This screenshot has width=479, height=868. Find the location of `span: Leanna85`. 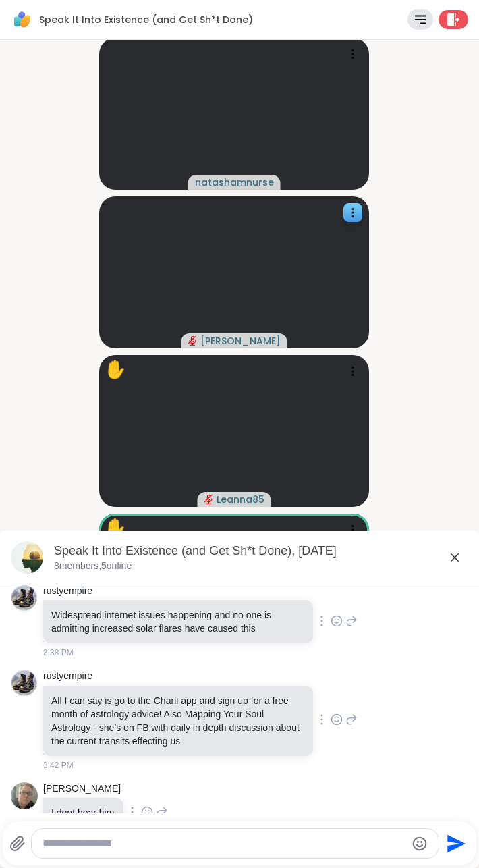

span: Leanna85 is located at coordinates (240, 500).